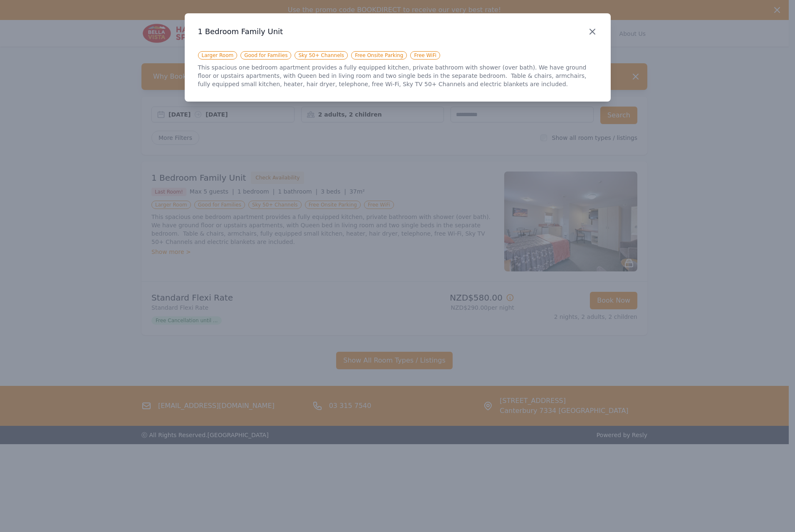 Image resolution: width=795 pixels, height=532 pixels. What do you see at coordinates (321, 56) in the screenshot?
I see `span: Sky 50+ Channels` at bounding box center [321, 56].